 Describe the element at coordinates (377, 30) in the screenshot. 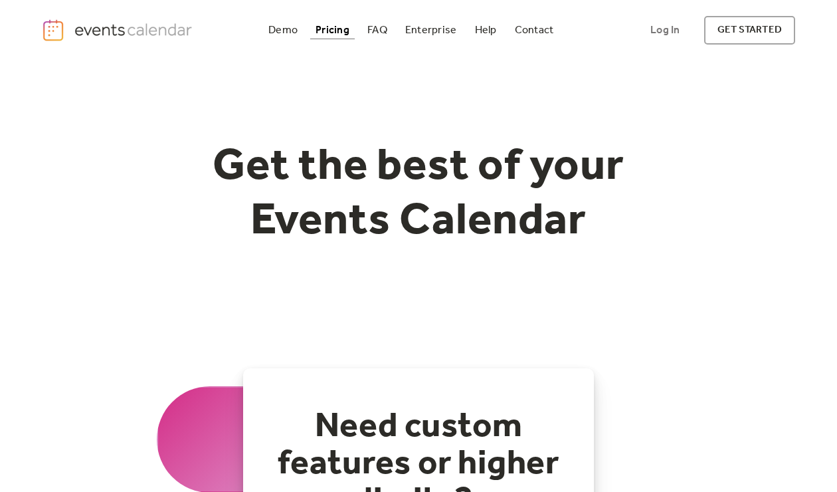

I see `a: FAQ` at that location.